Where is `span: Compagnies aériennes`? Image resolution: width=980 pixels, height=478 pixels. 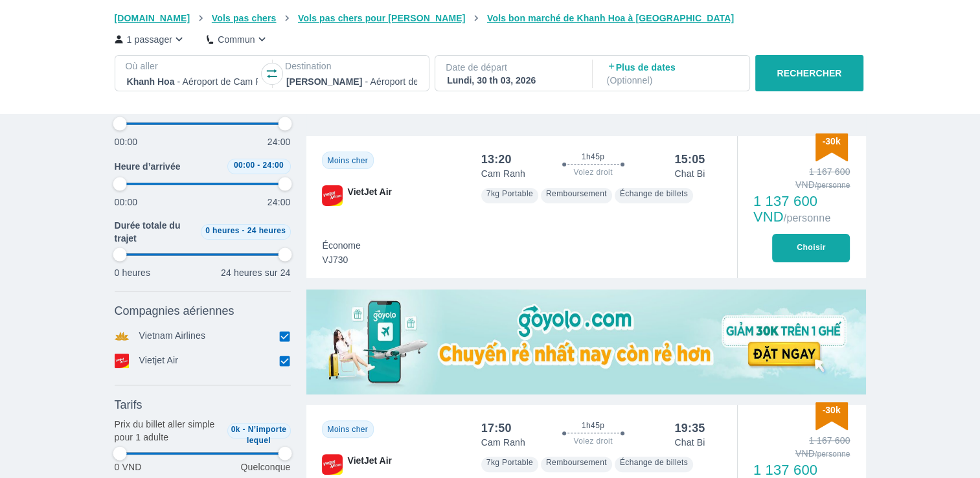 span: Compagnies aériennes is located at coordinates (174, 311).